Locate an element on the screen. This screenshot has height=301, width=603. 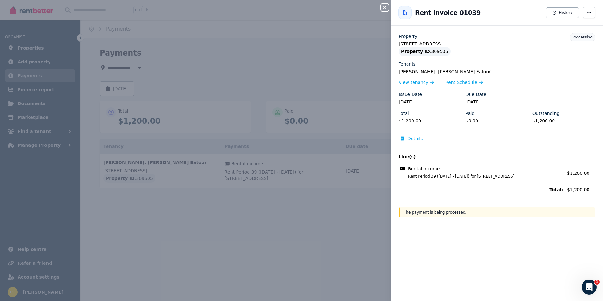
span: Processing is located at coordinates (582, 37).